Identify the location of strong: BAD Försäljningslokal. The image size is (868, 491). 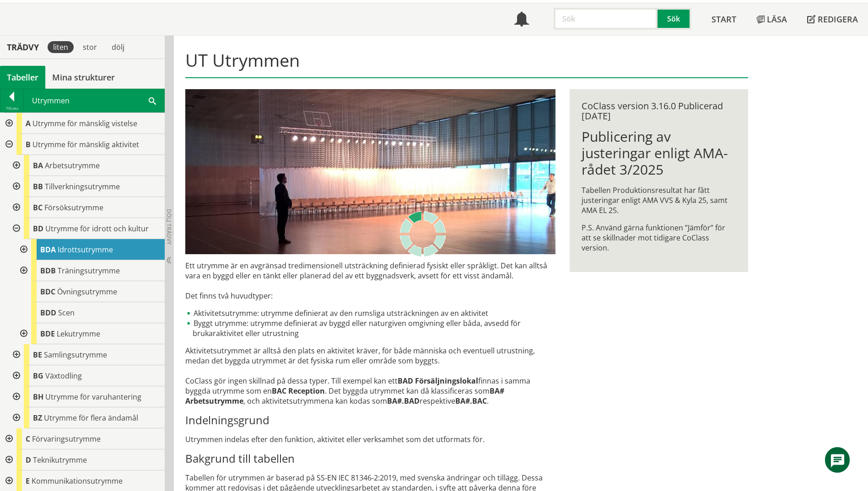
(438, 381).